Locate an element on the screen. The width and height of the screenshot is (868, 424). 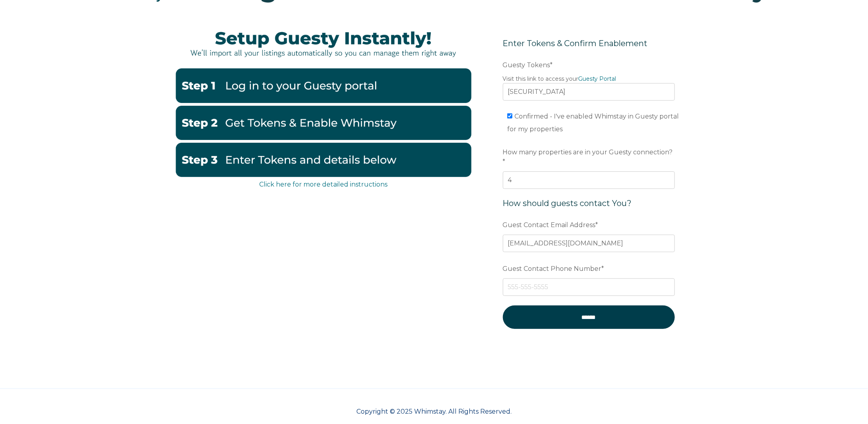
span: Guest Contact Email Address is located at coordinates (549, 225).